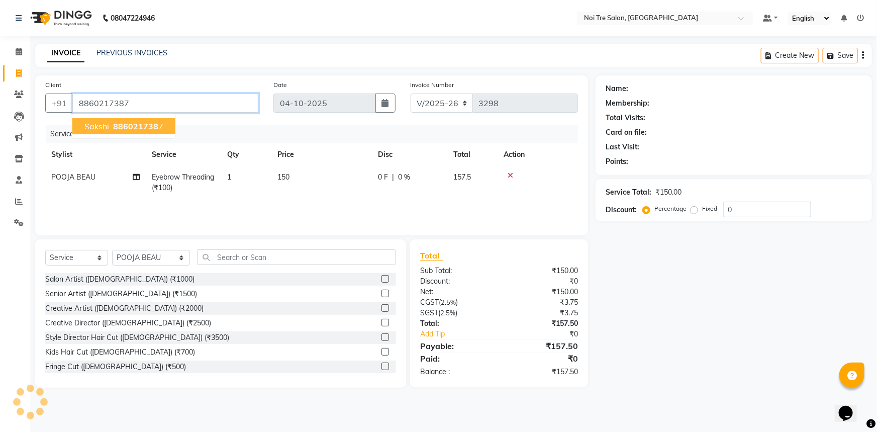 Image resolution: width=877 pixels, height=432 pixels. I want to click on label: Fixed, so click(710, 209).